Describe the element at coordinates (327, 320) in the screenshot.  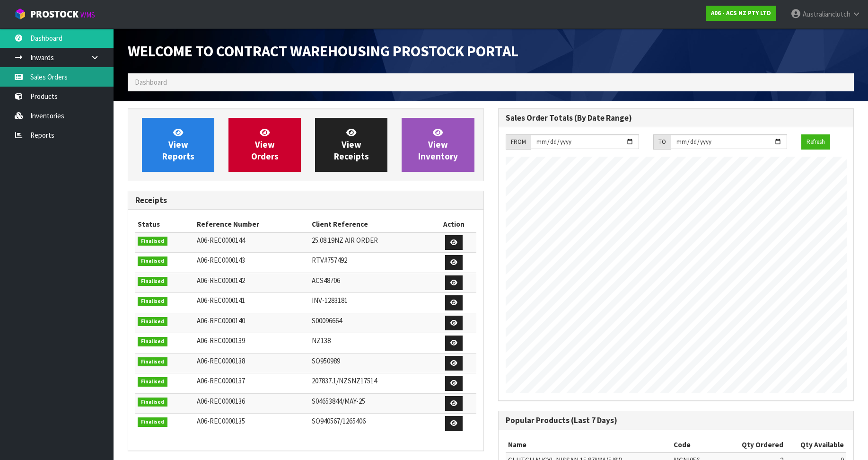
I see `span: S00096664` at that location.